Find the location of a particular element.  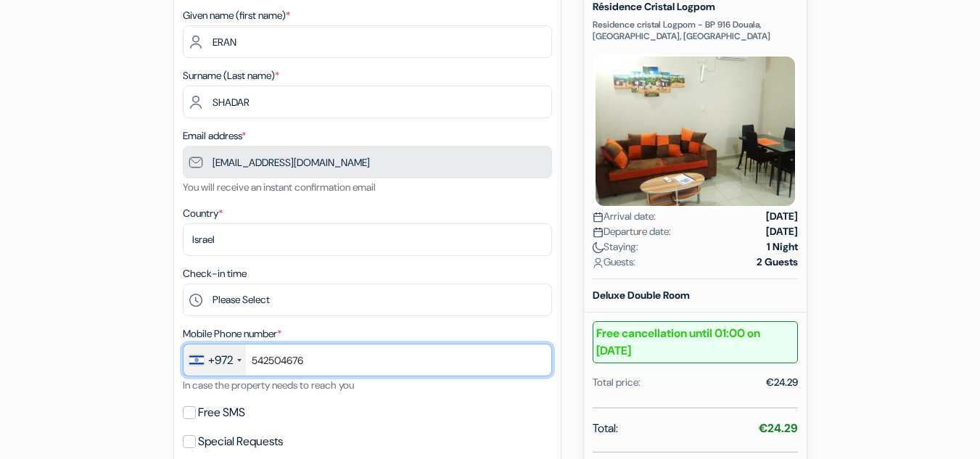

label: Check-in time is located at coordinates (215, 273).